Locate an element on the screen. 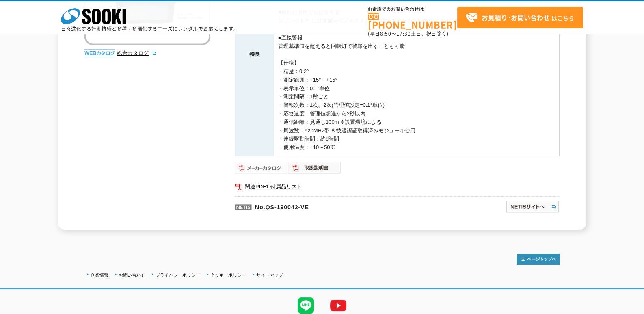  a: メーカーカタログ is located at coordinates (261, 170).